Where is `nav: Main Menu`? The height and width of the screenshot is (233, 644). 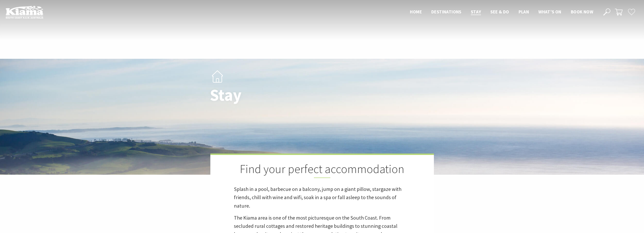 nav: Main Menu is located at coordinates (501, 12).